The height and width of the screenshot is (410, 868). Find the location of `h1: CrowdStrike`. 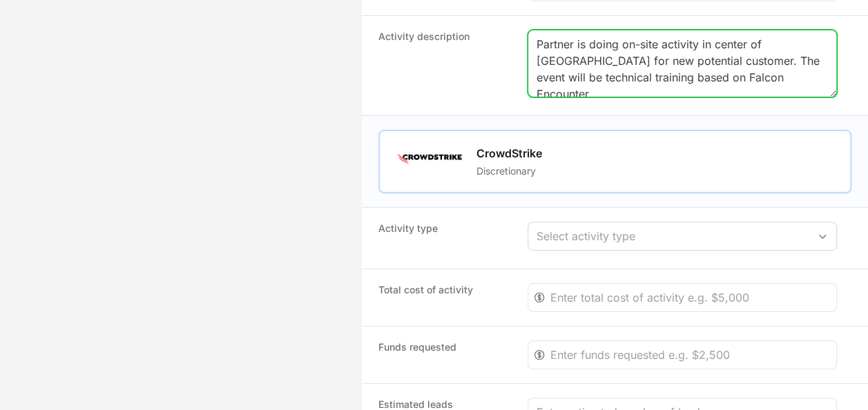

h1: CrowdStrike is located at coordinates (509, 153).